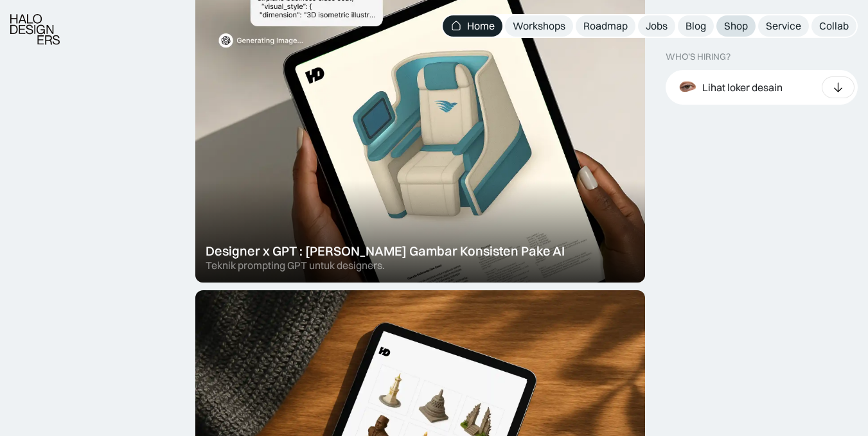 The height and width of the screenshot is (436, 868). What do you see at coordinates (834, 26) in the screenshot?
I see `a: Collab` at bounding box center [834, 26].